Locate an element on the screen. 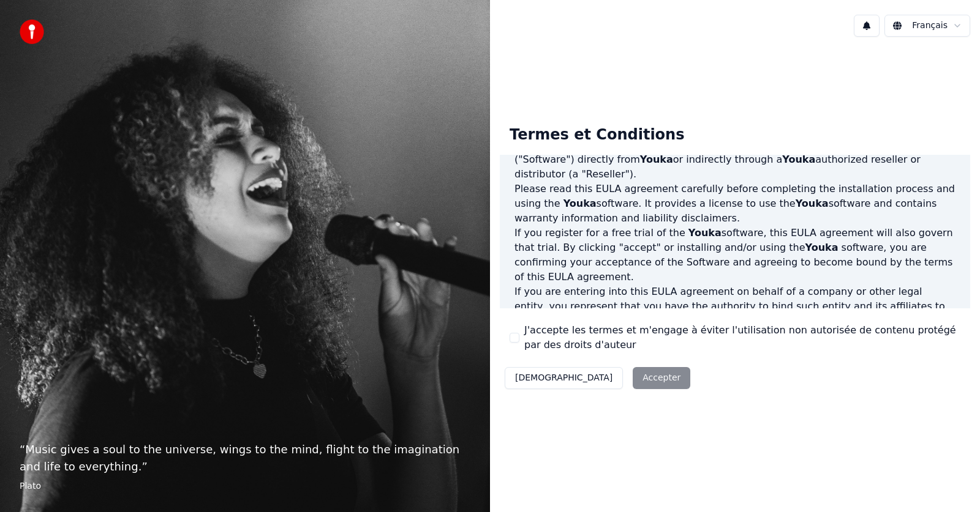 The width and height of the screenshot is (980, 512). footer: Plato is located at coordinates (245, 487).